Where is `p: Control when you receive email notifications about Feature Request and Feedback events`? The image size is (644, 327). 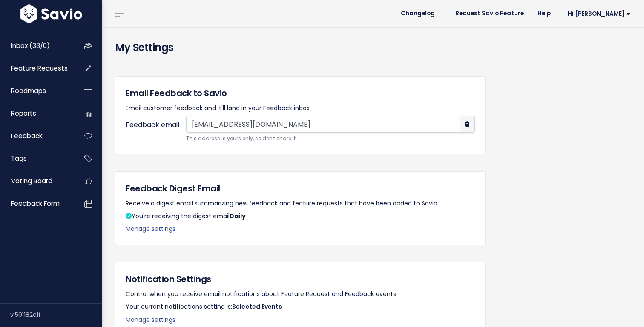 p: Control when you receive email notifications about Feature Request and Feedback events is located at coordinates (300, 294).